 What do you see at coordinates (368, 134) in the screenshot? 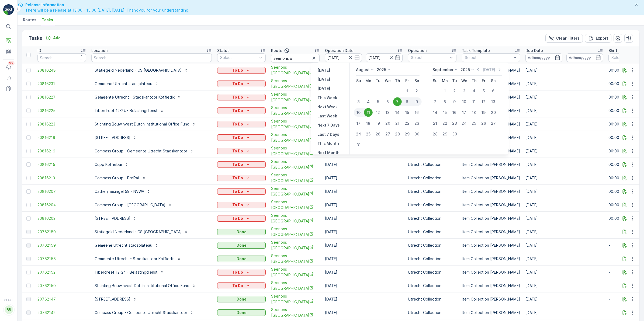
I see `div: 25` at bounding box center [368, 134].